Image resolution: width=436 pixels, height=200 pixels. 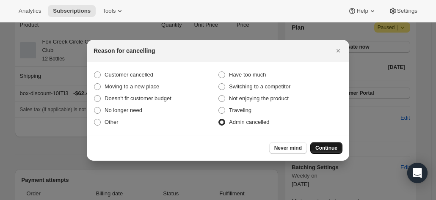 What do you see at coordinates (407, 11) in the screenshot?
I see `span: Settings` at bounding box center [407, 11].